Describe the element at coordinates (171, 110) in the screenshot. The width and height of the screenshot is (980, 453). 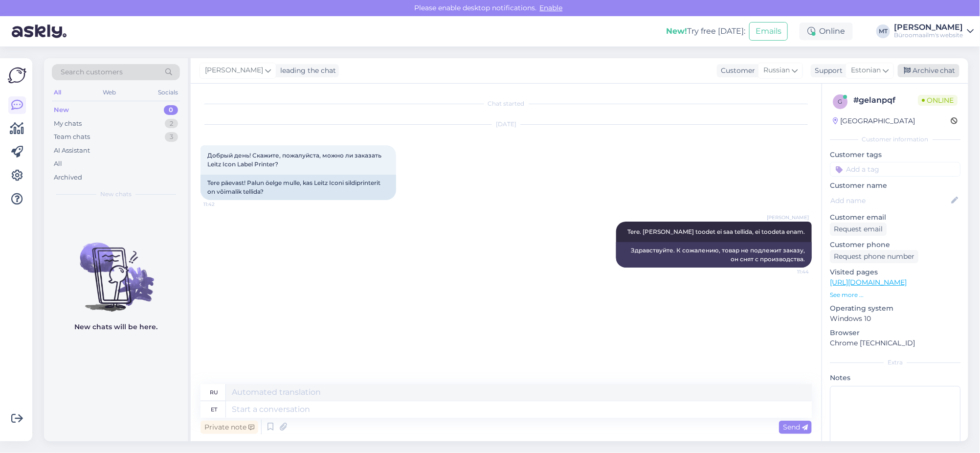
I see `div: 0` at that location.